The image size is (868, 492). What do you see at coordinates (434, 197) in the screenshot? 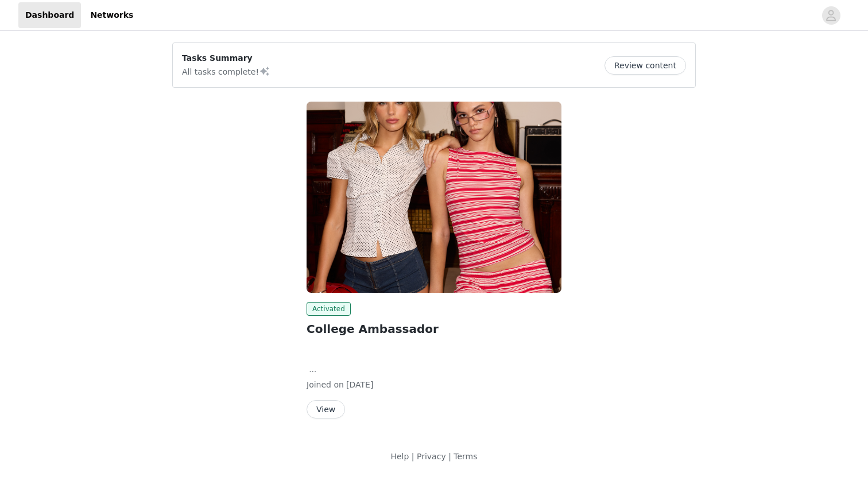
I see `img: Edikted` at bounding box center [434, 197].